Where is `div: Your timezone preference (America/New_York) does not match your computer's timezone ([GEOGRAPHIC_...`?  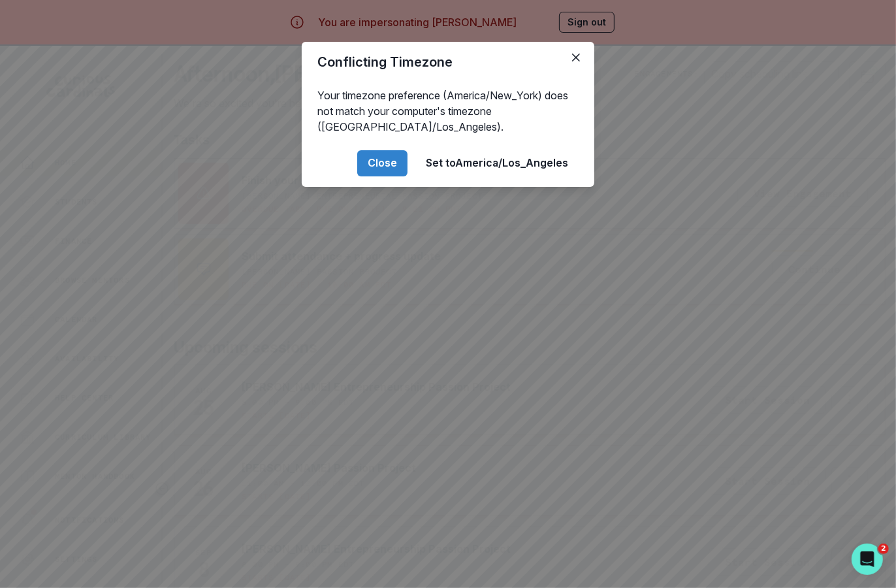
div: Your timezone preference (America/New_York) does not match your computer's timezone ([GEOGRAPHIC_... is located at coordinates (448, 111).